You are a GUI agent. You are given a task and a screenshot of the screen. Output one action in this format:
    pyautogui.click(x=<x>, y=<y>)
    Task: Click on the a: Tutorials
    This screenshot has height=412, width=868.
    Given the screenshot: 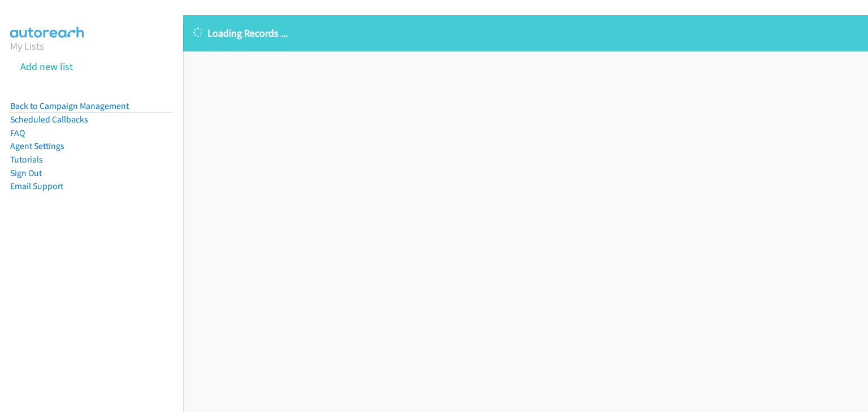 What is the action you would take?
    pyautogui.click(x=26, y=160)
    